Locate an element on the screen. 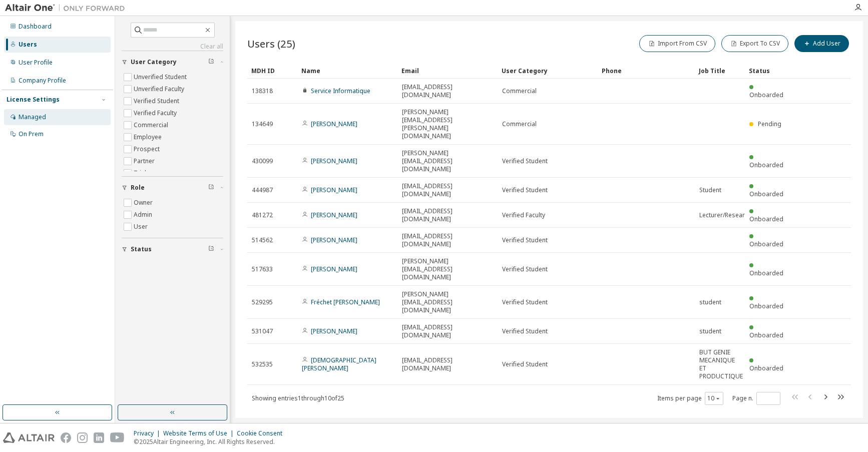 This screenshot has height=452, width=868. span: 514562 is located at coordinates (262, 241).